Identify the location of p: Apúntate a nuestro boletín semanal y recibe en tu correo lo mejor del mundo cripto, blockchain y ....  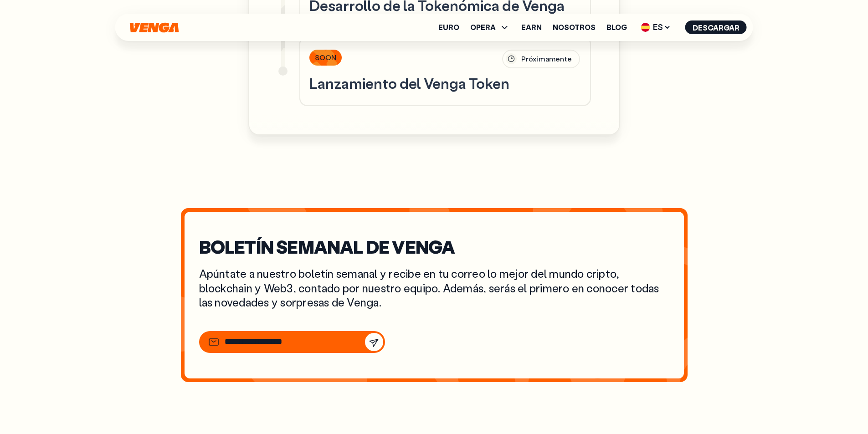
(434, 288).